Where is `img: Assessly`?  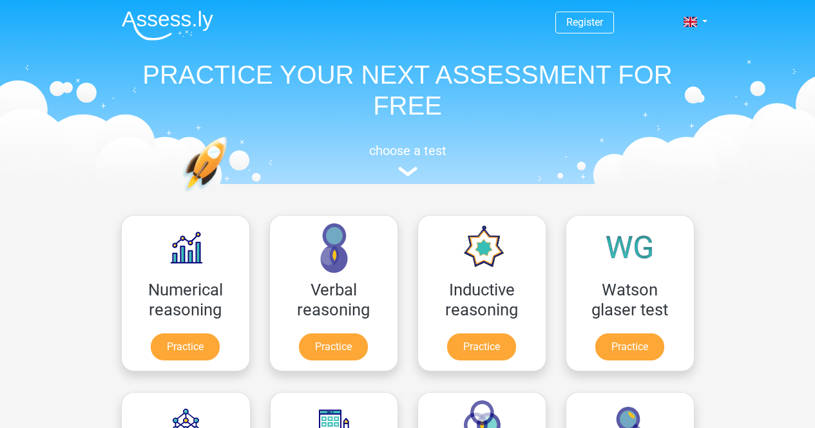 img: Assessly is located at coordinates (167, 25).